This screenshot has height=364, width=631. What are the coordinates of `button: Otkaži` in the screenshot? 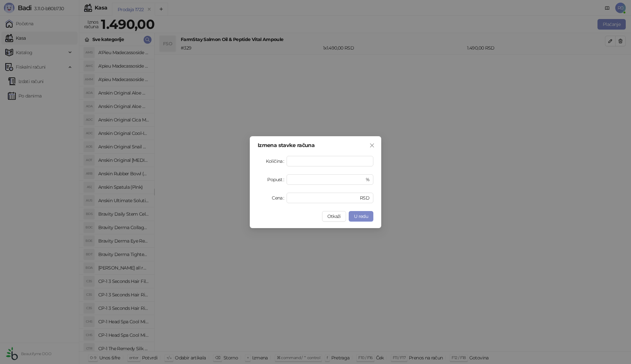 It's located at (334, 216).